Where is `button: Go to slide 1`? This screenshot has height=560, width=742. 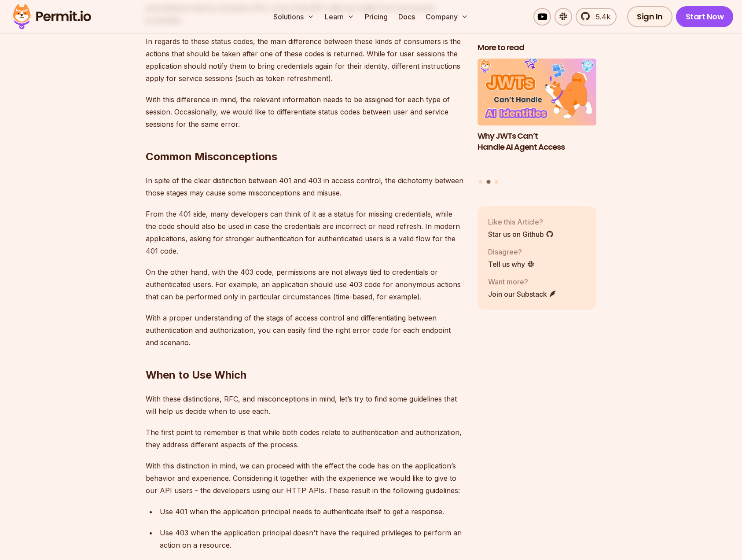 button: Go to slide 1 is located at coordinates (481, 181).